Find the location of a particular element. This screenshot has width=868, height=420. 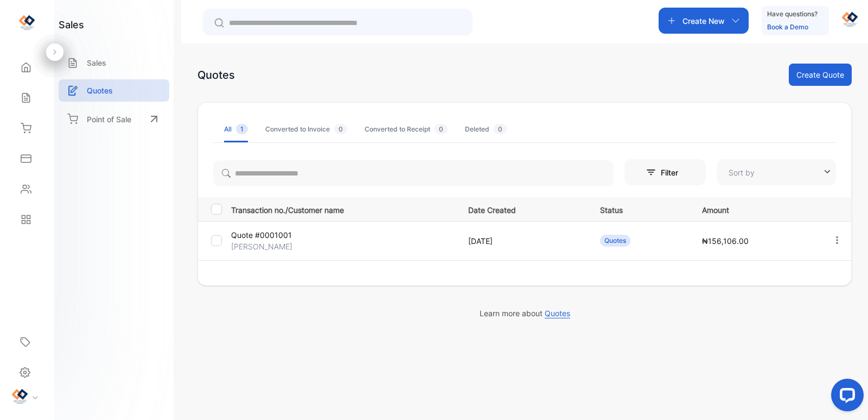

a: Quotes is located at coordinates (114, 90).